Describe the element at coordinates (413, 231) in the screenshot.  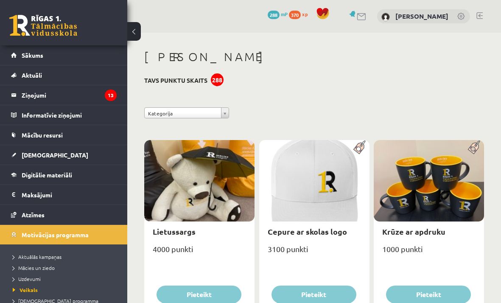
I see `a: Krūze ar apdruku` at that location.